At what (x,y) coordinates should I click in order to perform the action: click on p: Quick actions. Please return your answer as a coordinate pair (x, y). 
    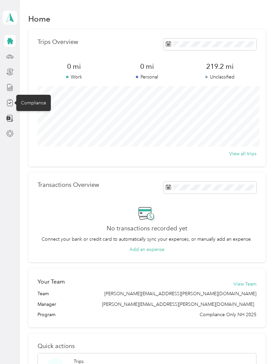
    Looking at the image, I should click on (147, 346).